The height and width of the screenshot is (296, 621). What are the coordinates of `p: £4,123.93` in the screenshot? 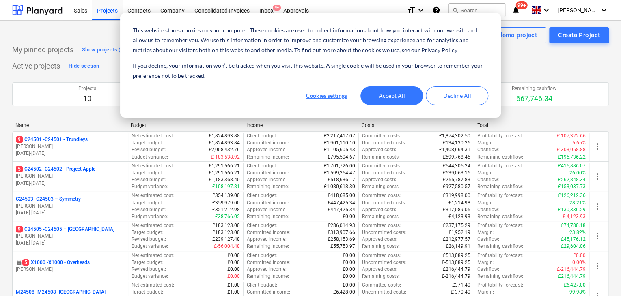 It's located at (460, 217).